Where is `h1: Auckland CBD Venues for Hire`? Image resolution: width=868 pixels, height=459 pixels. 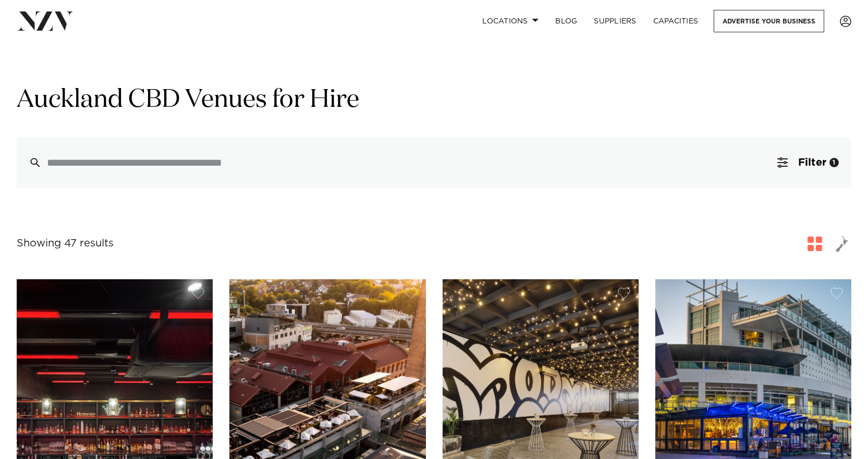 h1: Auckland CBD Venues for Hire is located at coordinates (434, 100).